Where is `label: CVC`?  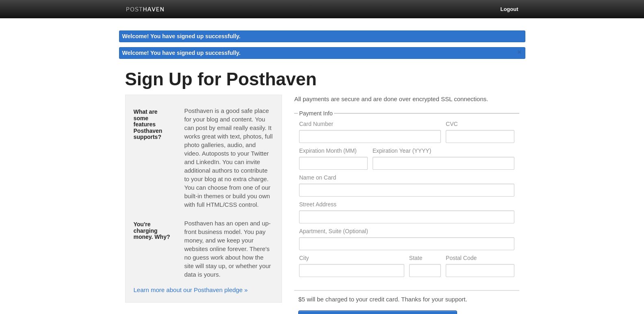
label: CVC is located at coordinates (480, 125).